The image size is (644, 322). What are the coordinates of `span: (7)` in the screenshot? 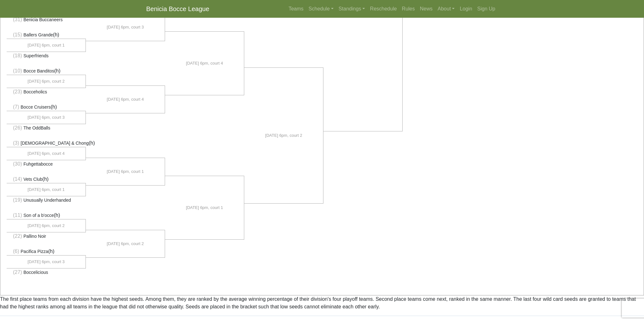 It's located at (16, 107).